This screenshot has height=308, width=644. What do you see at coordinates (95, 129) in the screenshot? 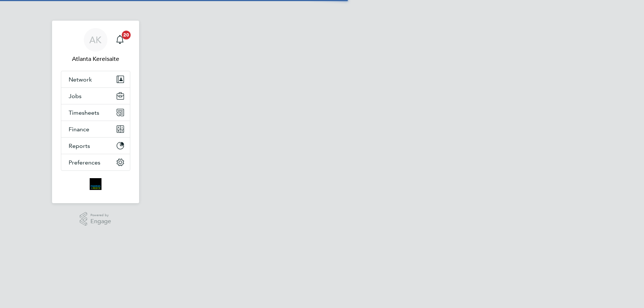
I see `button: Finance` at bounding box center [95, 129].